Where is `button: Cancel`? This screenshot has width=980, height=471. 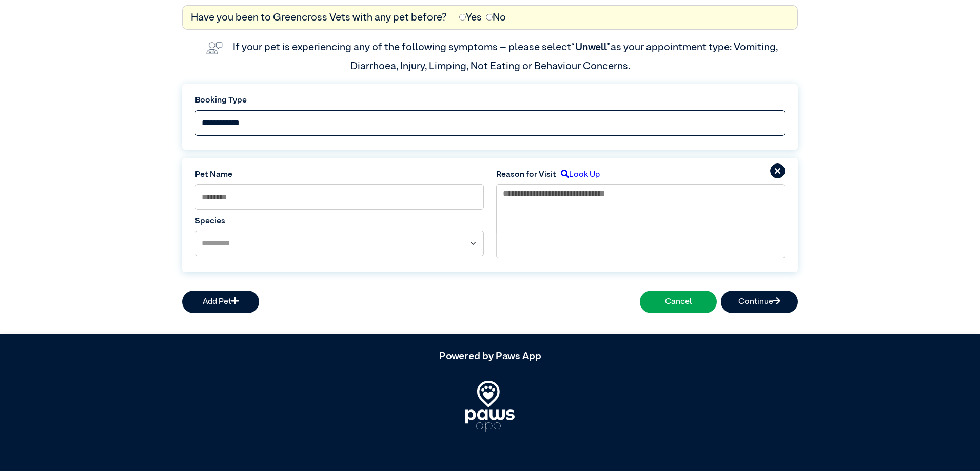
button: Cancel is located at coordinates (678, 302).